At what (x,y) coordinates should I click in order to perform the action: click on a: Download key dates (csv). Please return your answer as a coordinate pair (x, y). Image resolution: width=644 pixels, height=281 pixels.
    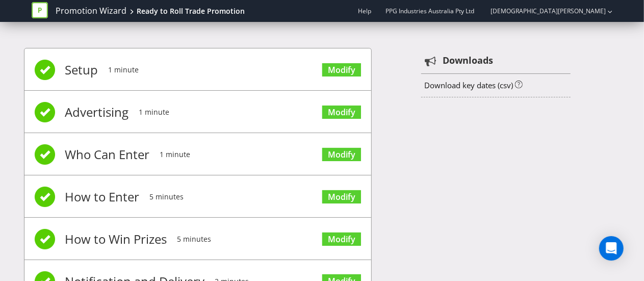
    Looking at the image, I should click on (469, 85).